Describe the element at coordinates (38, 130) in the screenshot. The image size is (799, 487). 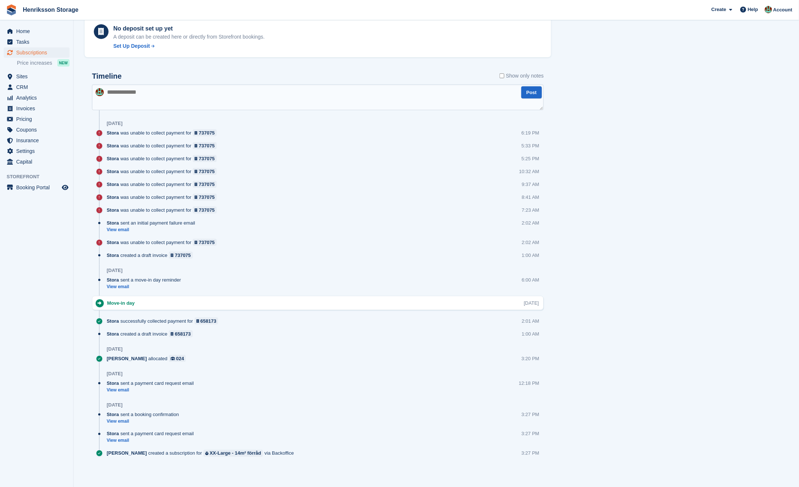
I see `span: Coupons` at that location.